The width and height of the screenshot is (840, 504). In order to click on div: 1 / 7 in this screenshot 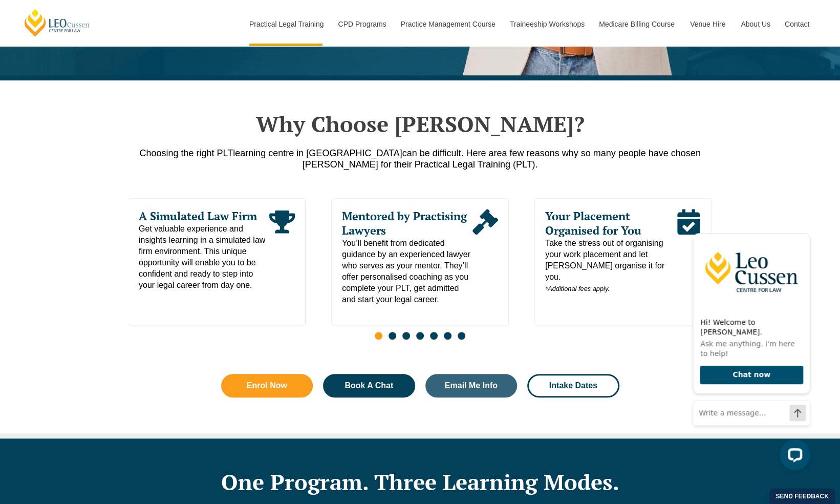, I will do `click(216, 262)`.